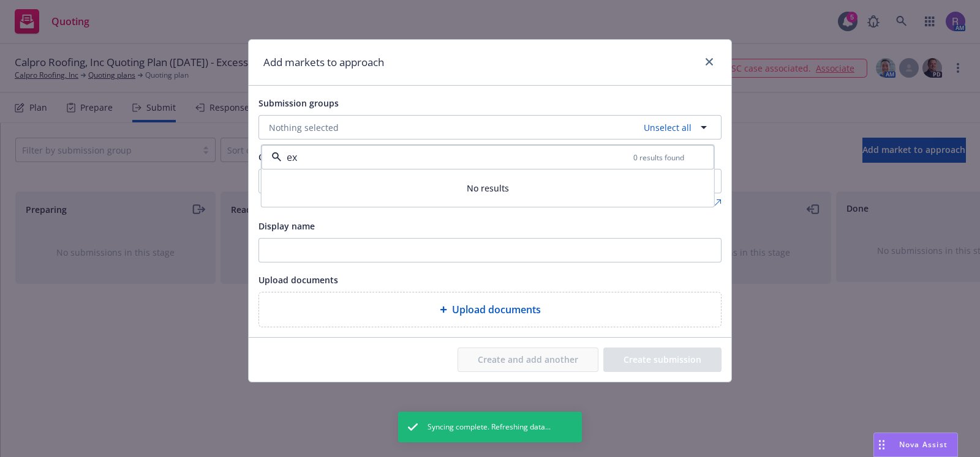 This screenshot has width=980, height=457. I want to click on span: Carrier, program administrator, or wholesaler, so click(354, 156).